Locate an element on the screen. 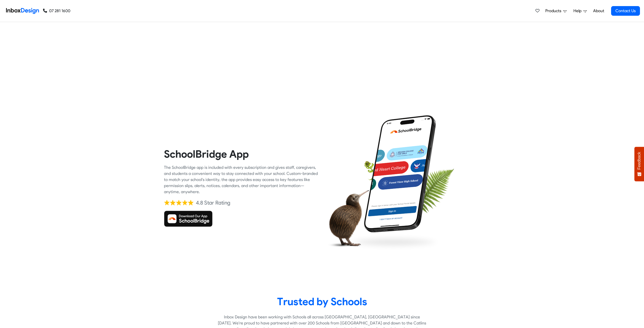 This screenshot has width=644, height=328. a: Contact Us is located at coordinates (625, 11).